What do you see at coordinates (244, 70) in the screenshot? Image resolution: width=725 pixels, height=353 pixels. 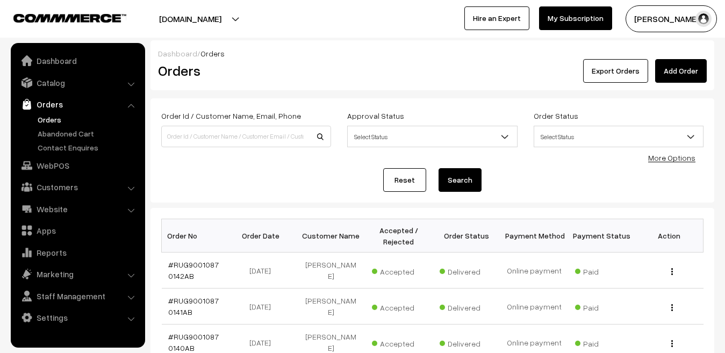 I see `h2: Orders` at bounding box center [244, 70].